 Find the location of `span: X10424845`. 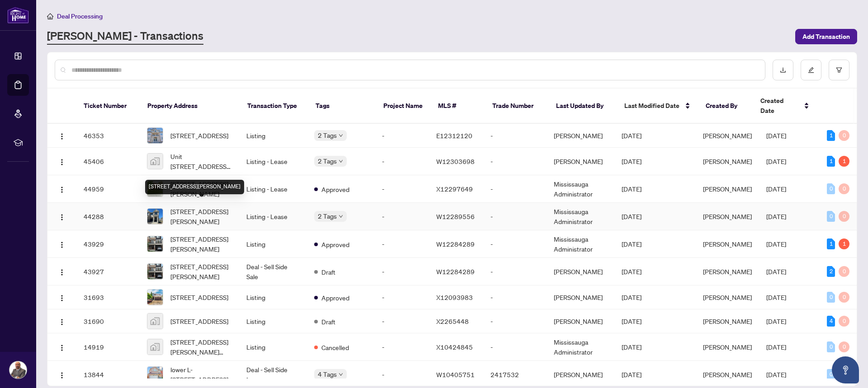

span: X10424845 is located at coordinates (455, 347).